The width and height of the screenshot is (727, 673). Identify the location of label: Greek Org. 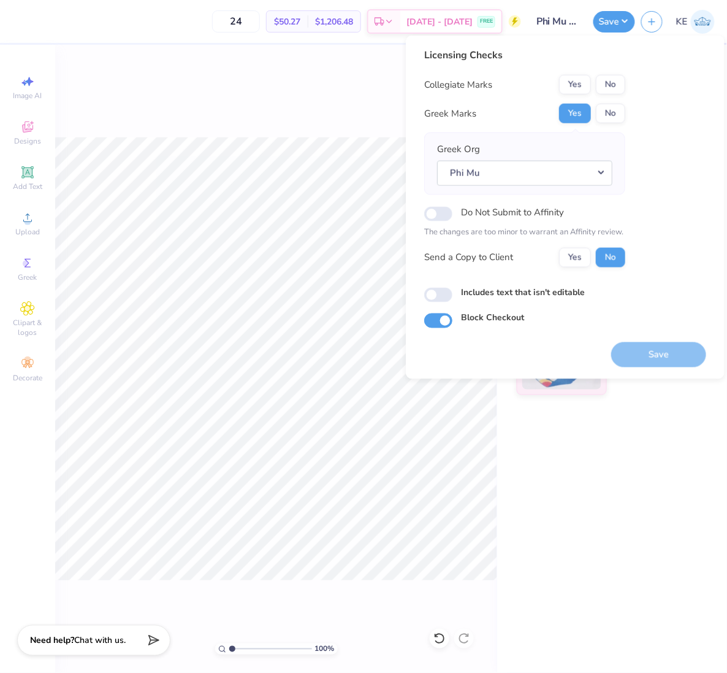
(459, 149).